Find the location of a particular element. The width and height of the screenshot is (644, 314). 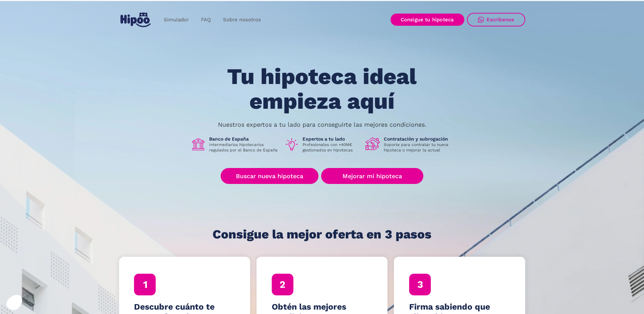

a: Buscar nueva hipoteca is located at coordinates (269, 176).